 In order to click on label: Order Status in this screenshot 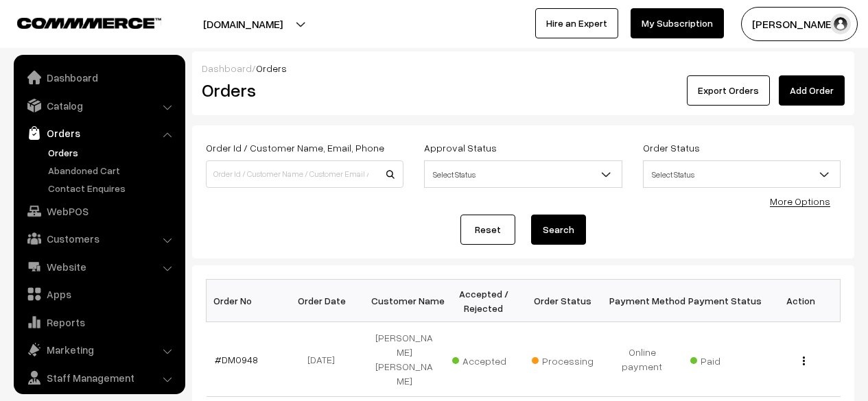, I will do `click(671, 147)`.